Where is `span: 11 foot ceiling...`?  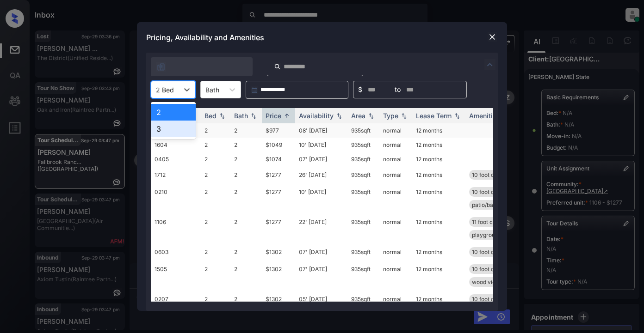
span: 11 foot ceiling... is located at coordinates (491, 222).